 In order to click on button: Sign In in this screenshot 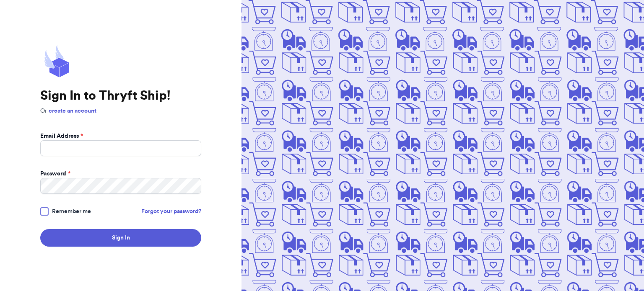, I will do `click(121, 238)`.